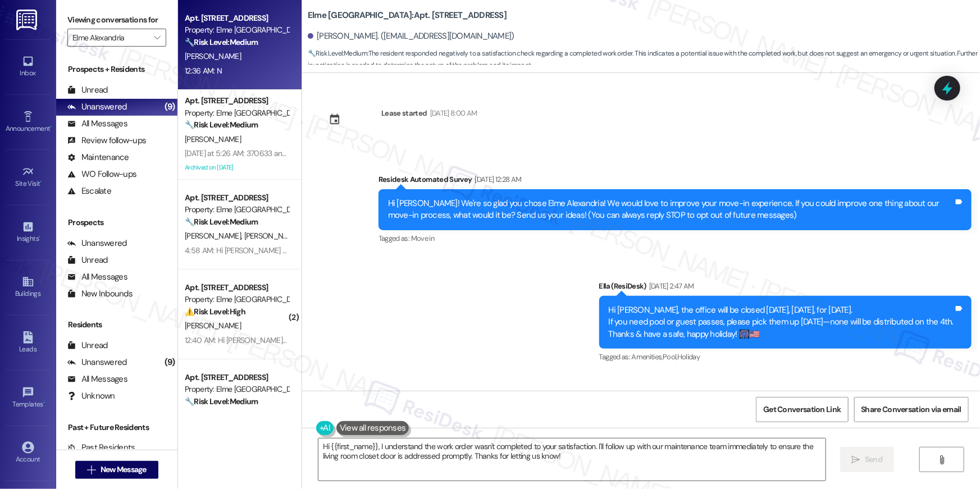 Image resolution: width=980 pixels, height=489 pixels. What do you see at coordinates (785, 288) in the screenshot?
I see `div: Ella (ResiDesk)` at bounding box center [785, 288].